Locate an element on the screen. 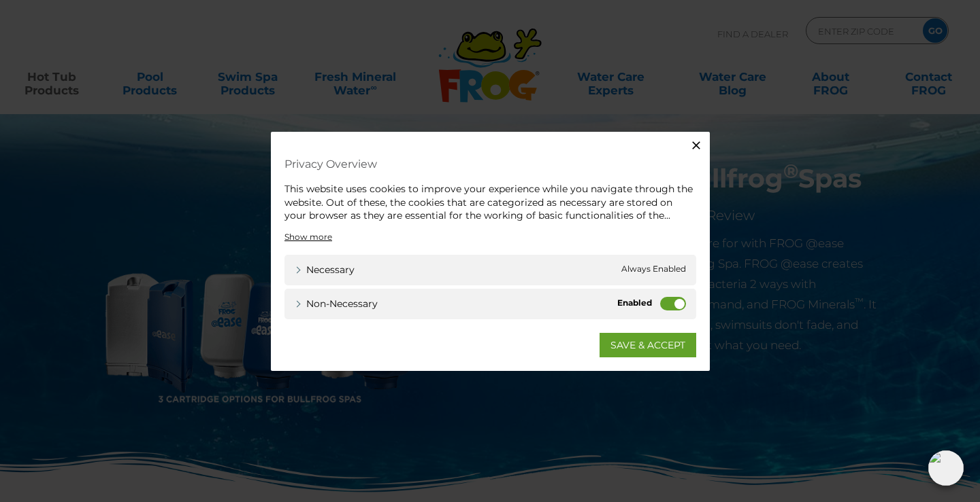  a: SAVE & ACCEPT is located at coordinates (648, 345).